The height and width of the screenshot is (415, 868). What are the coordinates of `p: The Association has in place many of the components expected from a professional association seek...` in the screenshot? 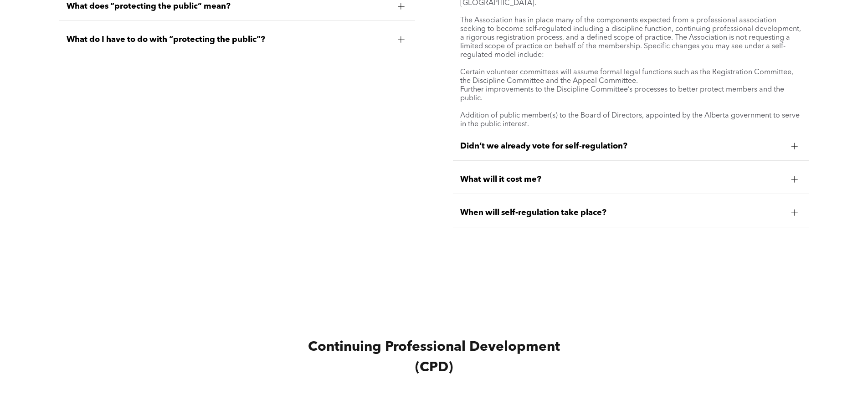 It's located at (630, 38).